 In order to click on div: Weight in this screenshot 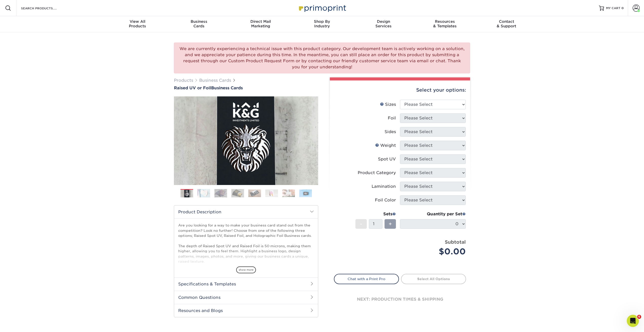, I will do `click(386, 145)`.